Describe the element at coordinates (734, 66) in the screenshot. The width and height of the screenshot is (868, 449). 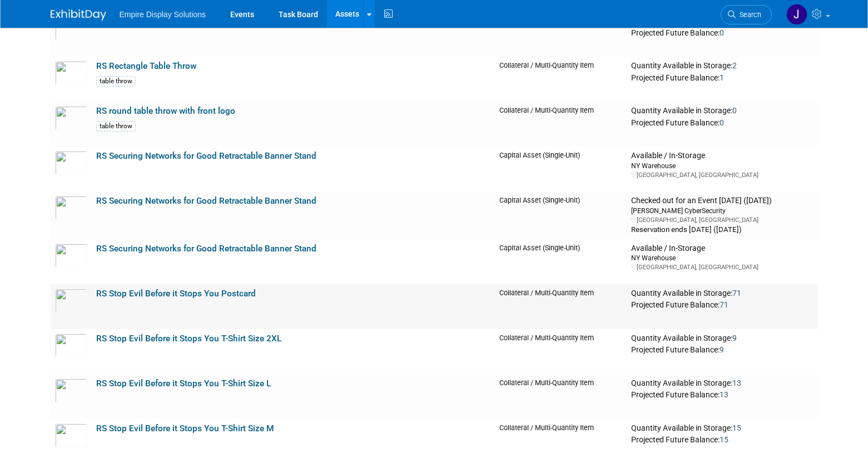
I see `span: 2` at that location.